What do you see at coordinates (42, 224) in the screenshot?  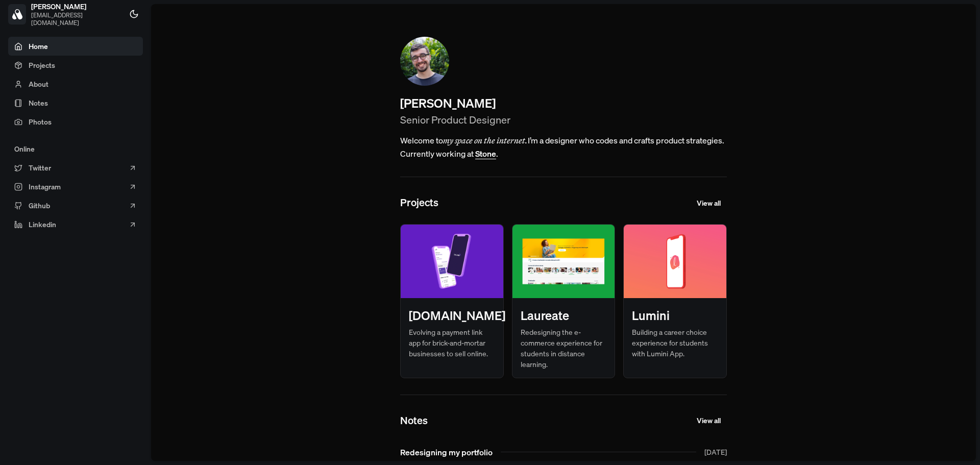 I see `span: Linkedin` at bounding box center [42, 224].